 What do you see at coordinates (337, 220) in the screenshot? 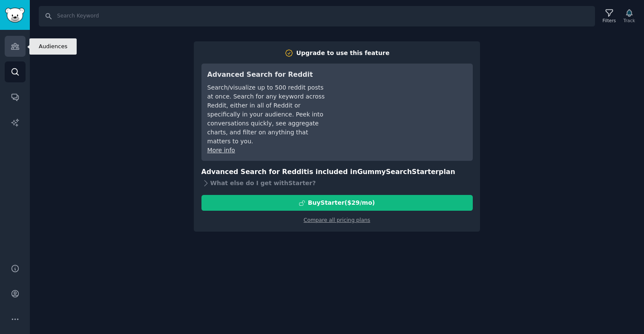
I see `a: Compare all pricing plans` at bounding box center [337, 220].